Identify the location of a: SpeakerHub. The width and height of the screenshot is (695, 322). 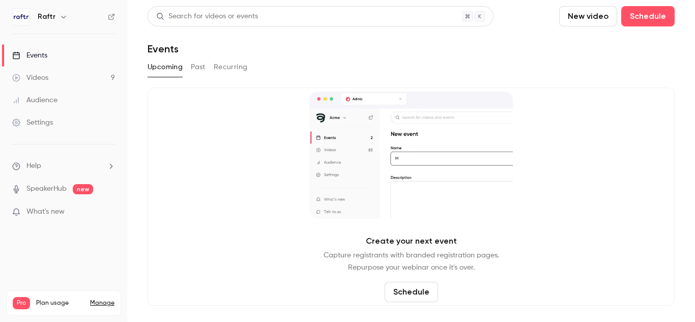
(46, 189).